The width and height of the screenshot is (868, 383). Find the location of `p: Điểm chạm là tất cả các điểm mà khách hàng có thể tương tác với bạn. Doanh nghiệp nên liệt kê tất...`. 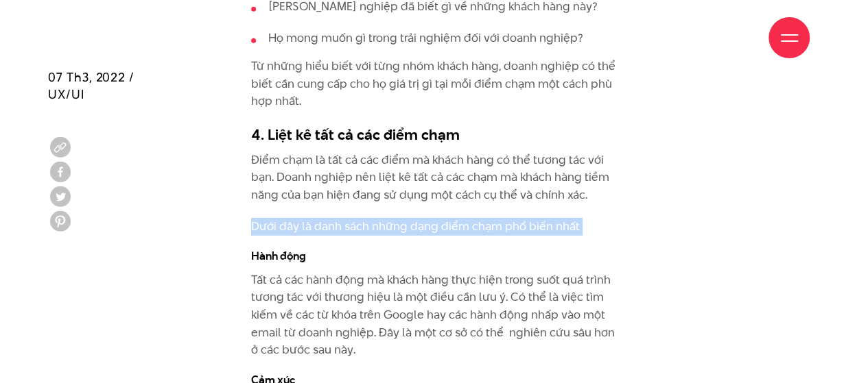

p: Điểm chạm là tất cả các điểm mà khách hàng có thể tương tác với bạn. Doanh nghiệp nên liệt kê tất... is located at coordinates (434, 177).